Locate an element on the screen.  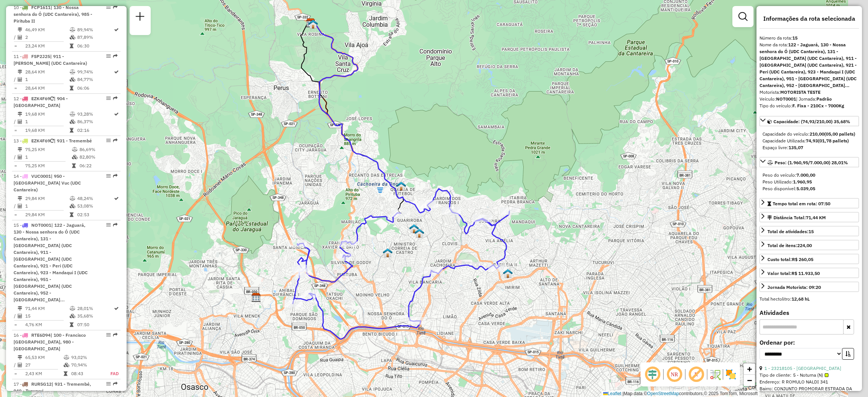
strong: MOTORISTA TESTE is located at coordinates (800, 92).